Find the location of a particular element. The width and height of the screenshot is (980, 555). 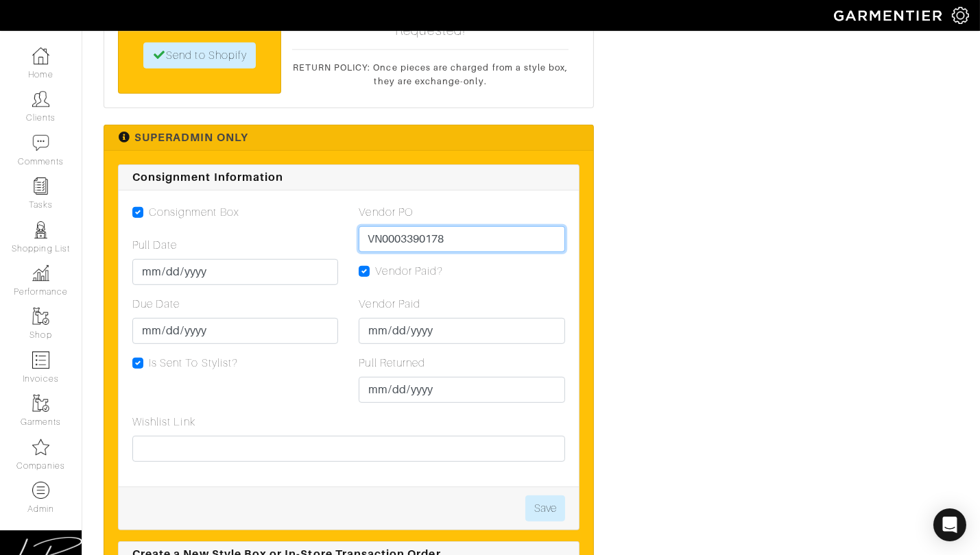

label: Consignment Box is located at coordinates (194, 213).